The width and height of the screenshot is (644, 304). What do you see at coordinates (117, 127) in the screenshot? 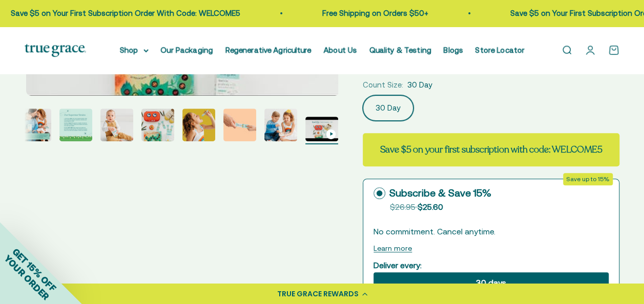
I see `button: Go to item 7` at bounding box center [117, 127].